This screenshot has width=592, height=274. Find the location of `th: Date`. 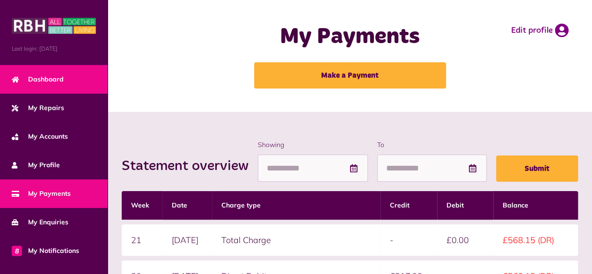

th: Date is located at coordinates (187, 205).